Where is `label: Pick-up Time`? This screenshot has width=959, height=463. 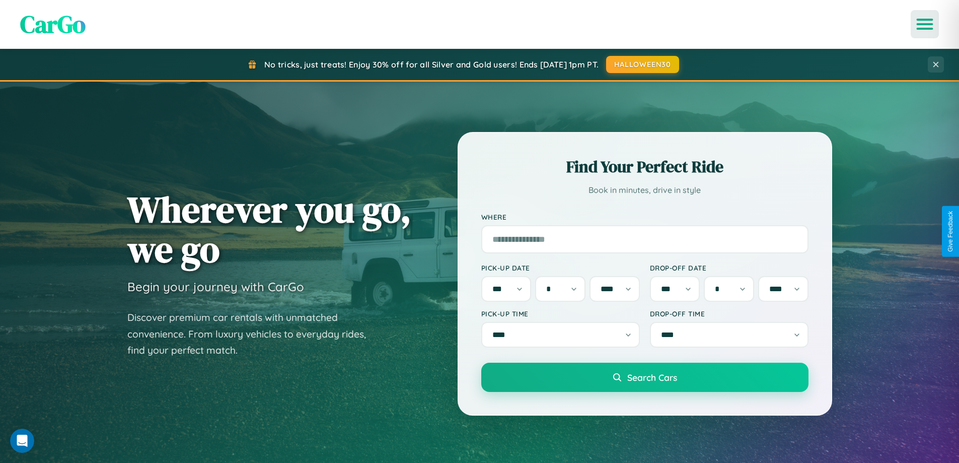 label: Pick-up Time is located at coordinates (560, 313).